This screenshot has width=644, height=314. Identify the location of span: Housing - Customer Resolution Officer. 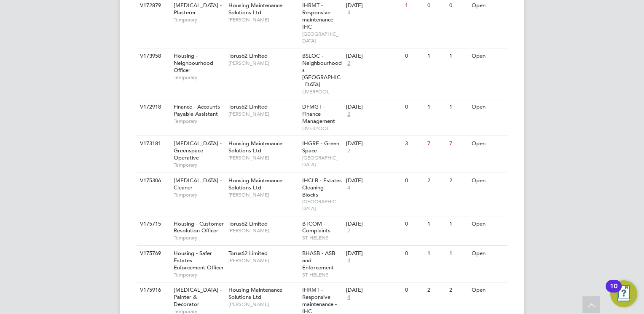
(199, 227).